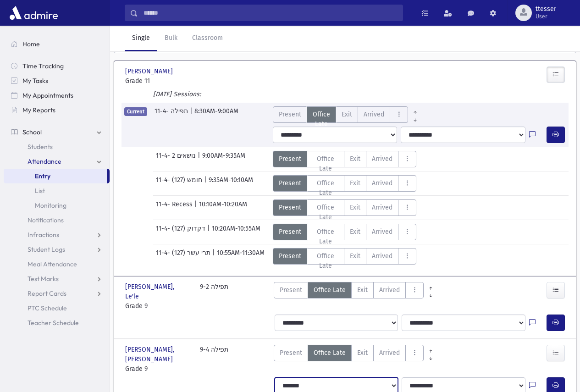  What do you see at coordinates (56, 66) in the screenshot?
I see `a: Time Tracking` at bounding box center [56, 66].